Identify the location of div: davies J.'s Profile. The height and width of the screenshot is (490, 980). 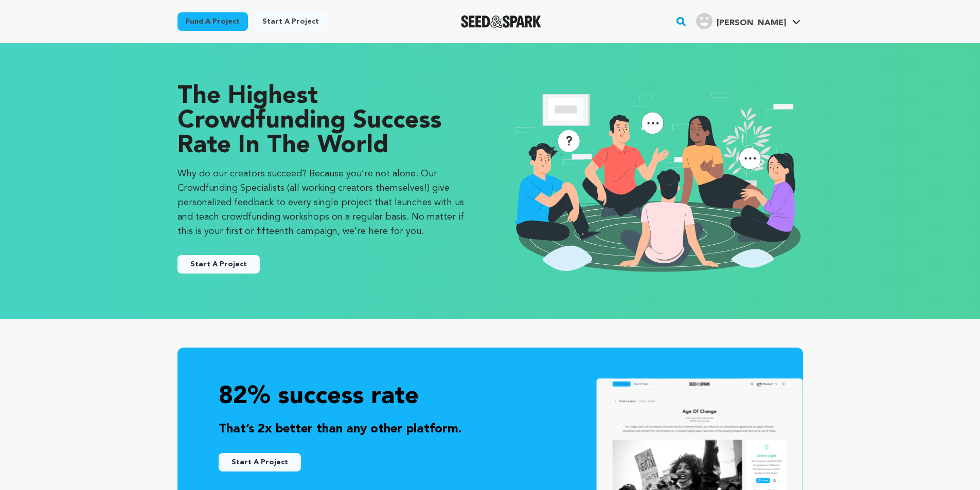
(741, 21).